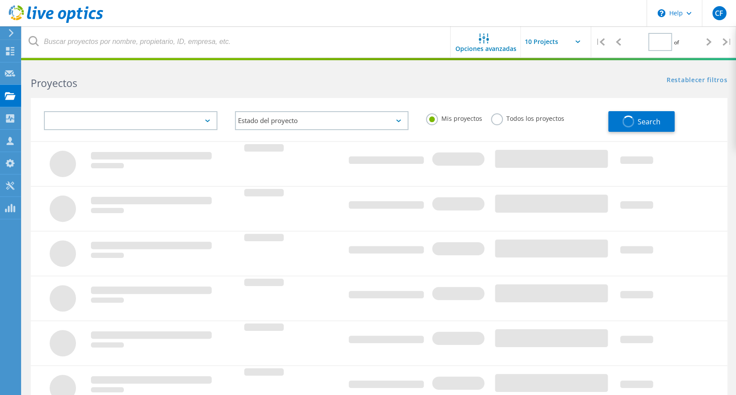 The height and width of the screenshot is (395, 736). Describe the element at coordinates (236, 42) in the screenshot. I see `input: Buscar proyectos por nombre, propietario, ID, empresa, etc.` at that location.